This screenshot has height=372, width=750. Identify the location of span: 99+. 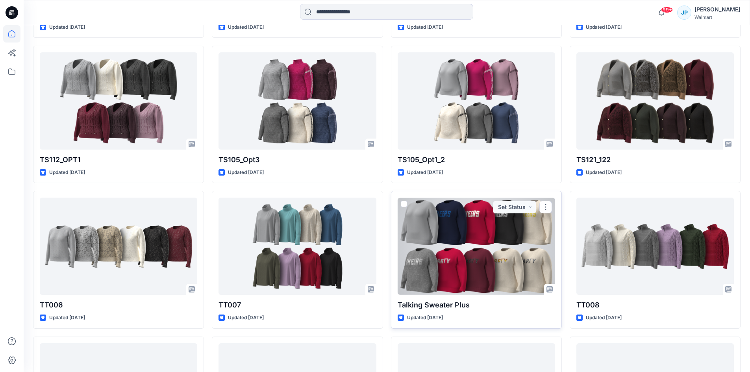
(667, 10).